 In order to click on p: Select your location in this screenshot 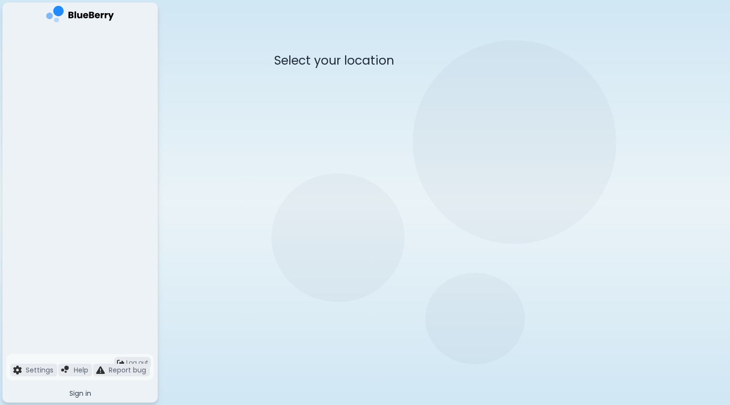, I will do `click(444, 60)`.